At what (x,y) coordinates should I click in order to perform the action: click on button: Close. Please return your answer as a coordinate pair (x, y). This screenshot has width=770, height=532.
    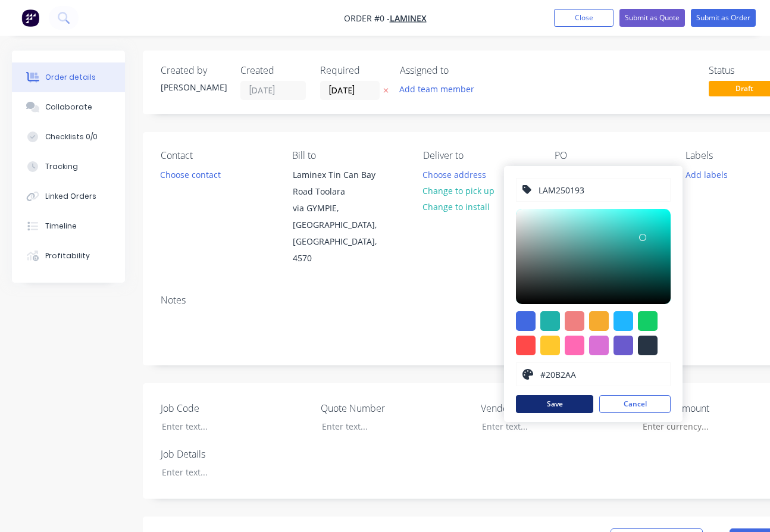
    Looking at the image, I should click on (584, 18).